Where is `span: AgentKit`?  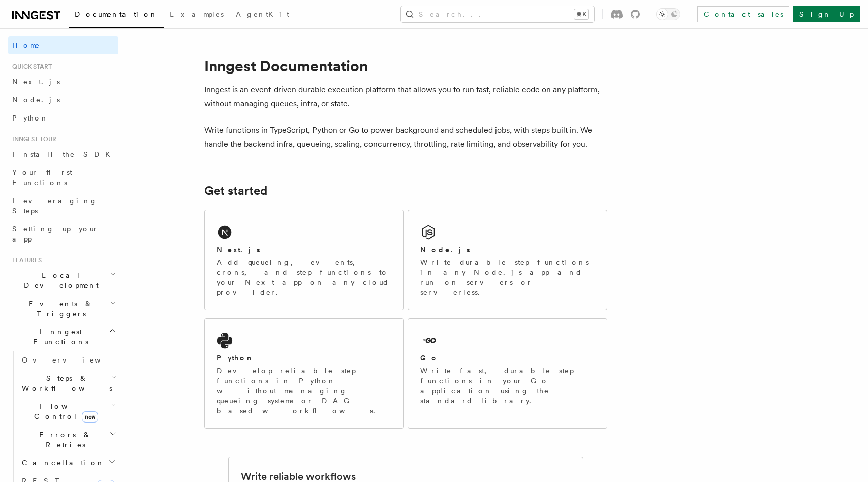 span: AgentKit is located at coordinates (263, 14).